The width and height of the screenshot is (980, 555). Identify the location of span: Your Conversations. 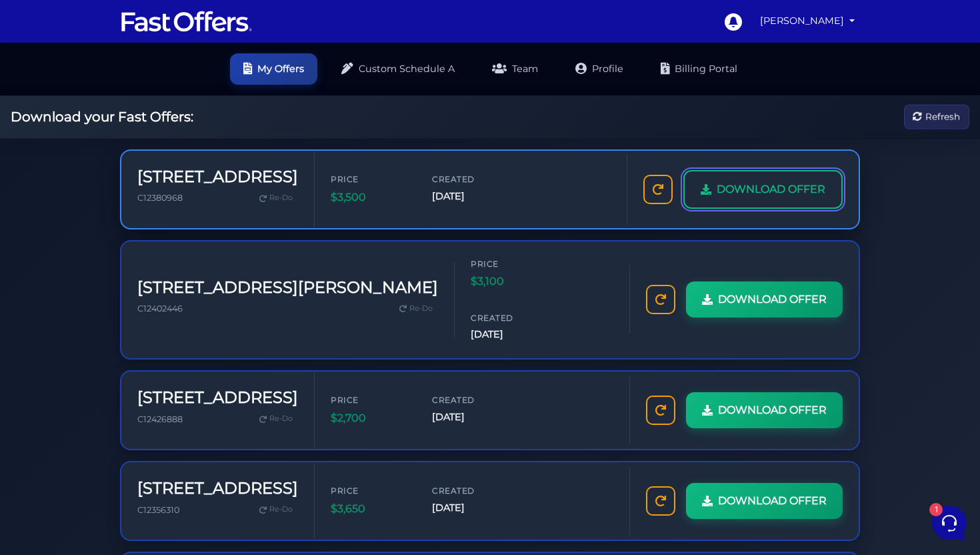
(65, 80).